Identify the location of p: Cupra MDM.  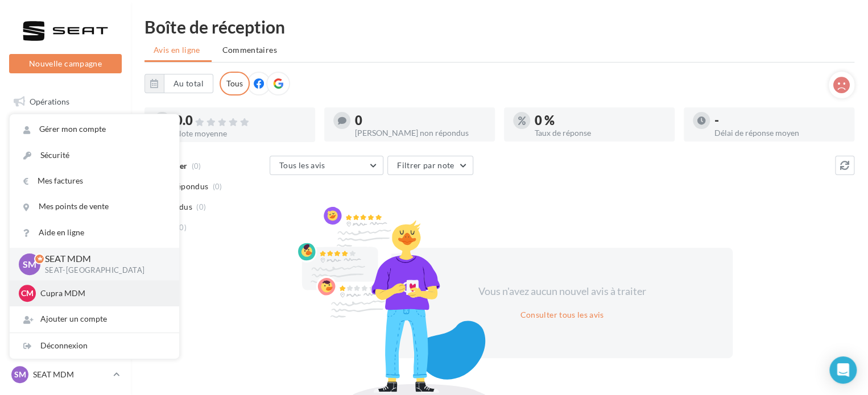
(103, 294).